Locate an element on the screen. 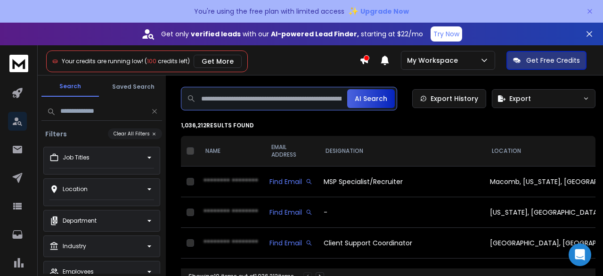 Image resolution: width=603 pixels, height=276 pixels. td: Client Support Coordinator is located at coordinates (401, 243).